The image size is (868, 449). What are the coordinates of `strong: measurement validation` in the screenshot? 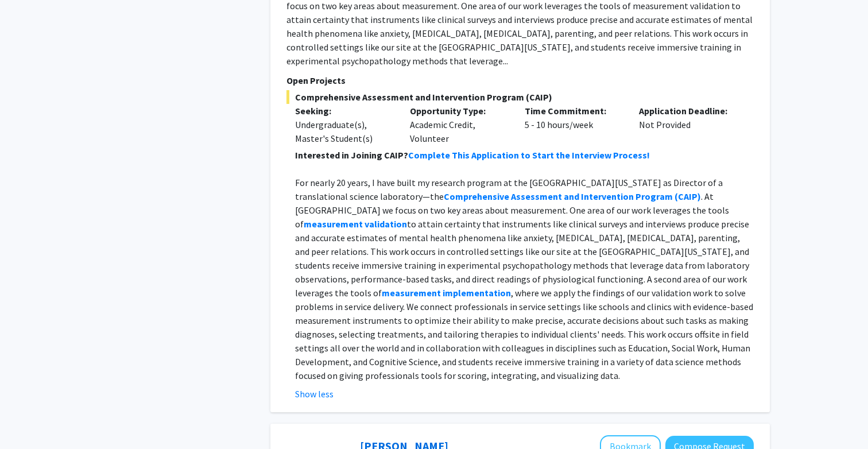 It's located at (355, 224).